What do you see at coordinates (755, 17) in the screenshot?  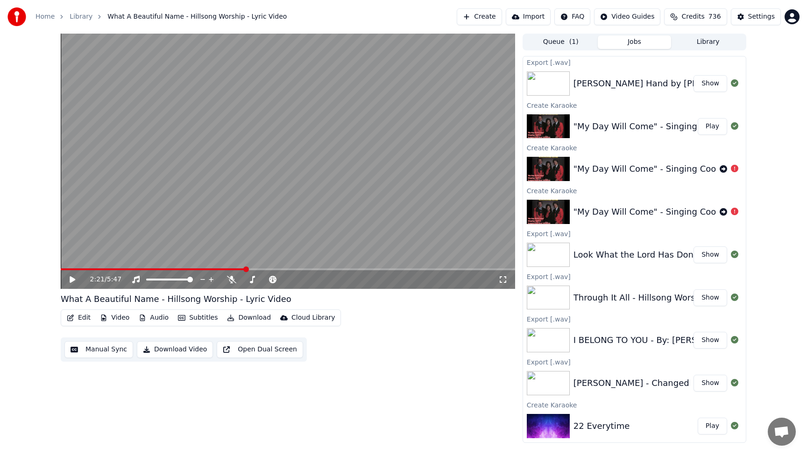 I see `button: Settings` at bounding box center [755, 17].